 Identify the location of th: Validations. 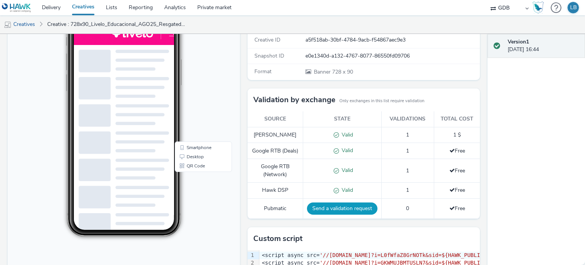
(408, 119).